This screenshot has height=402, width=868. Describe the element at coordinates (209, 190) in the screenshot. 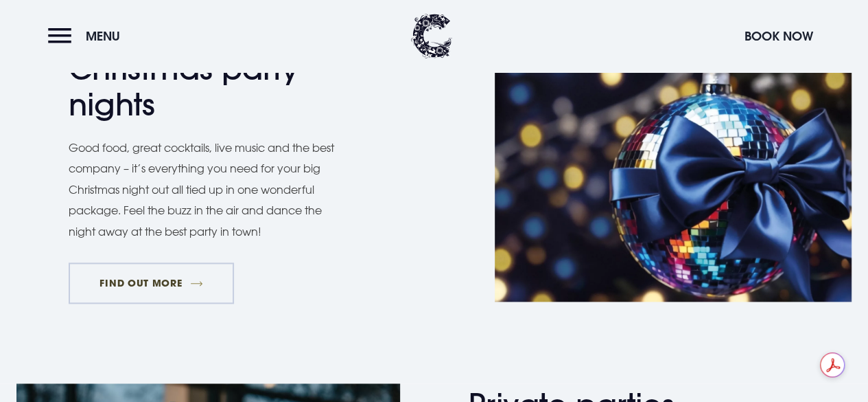

I see `p: Good food, great cocktails, live music and the best company – it’s everything you need for your b...` at that location.